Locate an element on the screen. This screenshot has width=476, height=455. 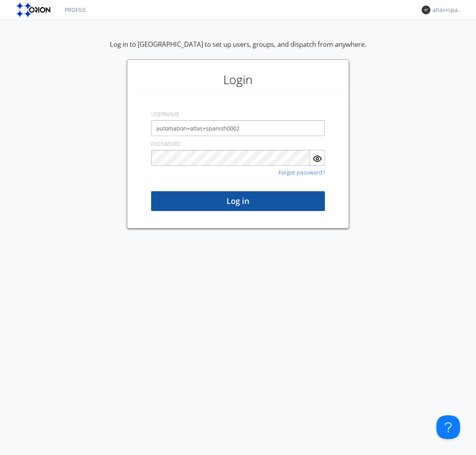
img: orion-labs-logo.svg is located at coordinates (34, 10).